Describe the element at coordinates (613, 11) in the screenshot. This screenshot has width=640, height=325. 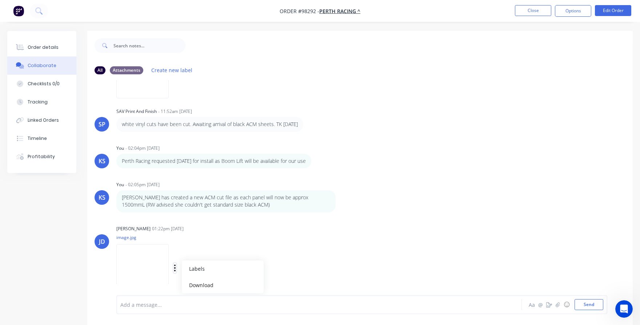
I see `button: Edit Order` at that location.